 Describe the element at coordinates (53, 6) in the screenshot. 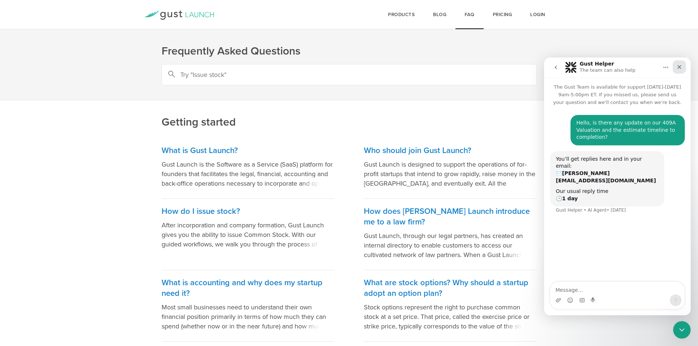

I see `h1: Gust Helper` at that location.